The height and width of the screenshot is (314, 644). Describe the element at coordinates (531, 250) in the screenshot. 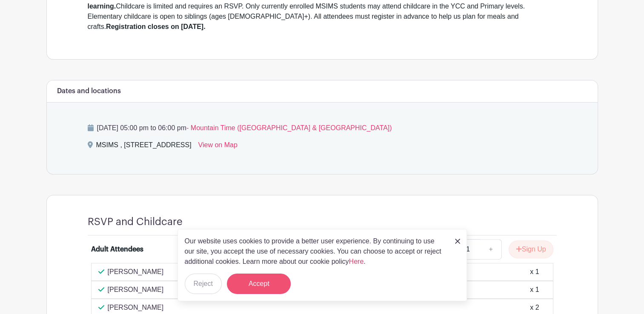

I see `button: Sign Up` at that location.